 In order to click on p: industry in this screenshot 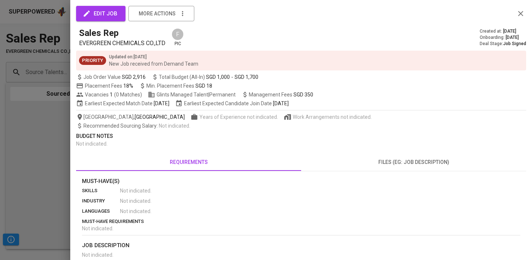, I will do `click(101, 201)`.